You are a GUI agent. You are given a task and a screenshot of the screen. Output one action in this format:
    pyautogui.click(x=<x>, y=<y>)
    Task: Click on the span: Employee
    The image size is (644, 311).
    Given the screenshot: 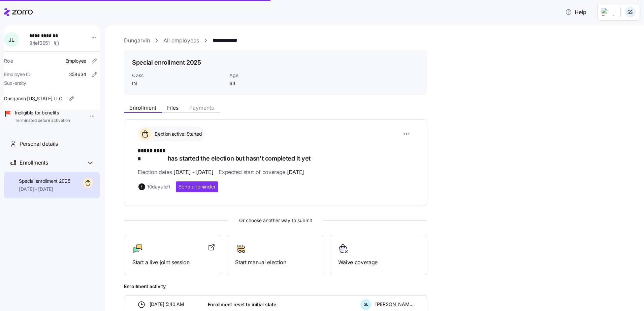 What is the action you would take?
    pyautogui.click(x=76, y=61)
    